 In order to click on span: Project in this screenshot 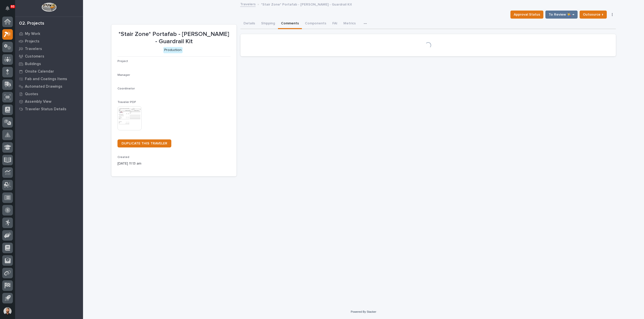, I will do `click(123, 61)`.